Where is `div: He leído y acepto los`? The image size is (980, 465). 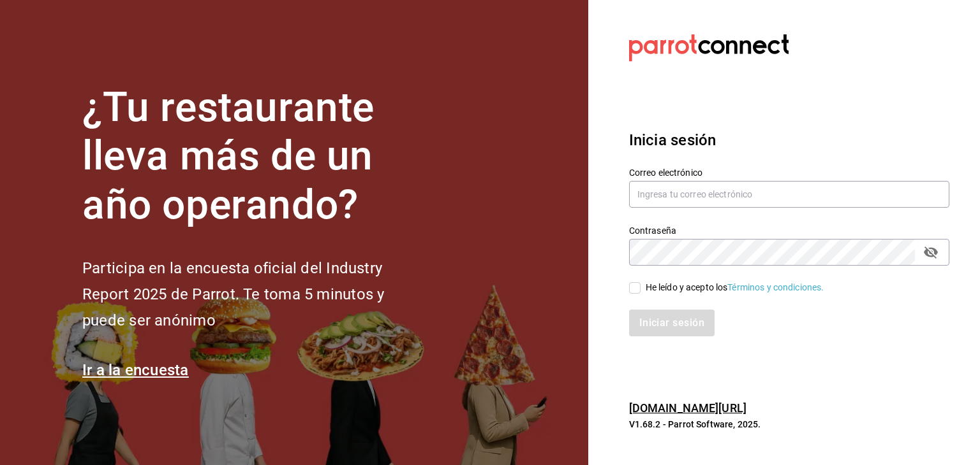 div: He leído y acepto los is located at coordinates (734, 288).